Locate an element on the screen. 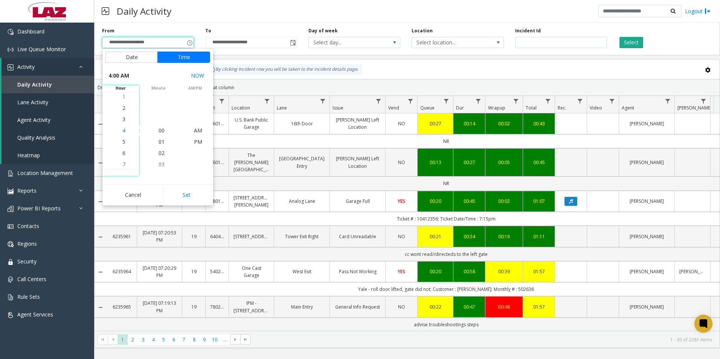 This screenshot has width=720, height=359. a: U.S. Bank Public Garage is located at coordinates (251, 124).